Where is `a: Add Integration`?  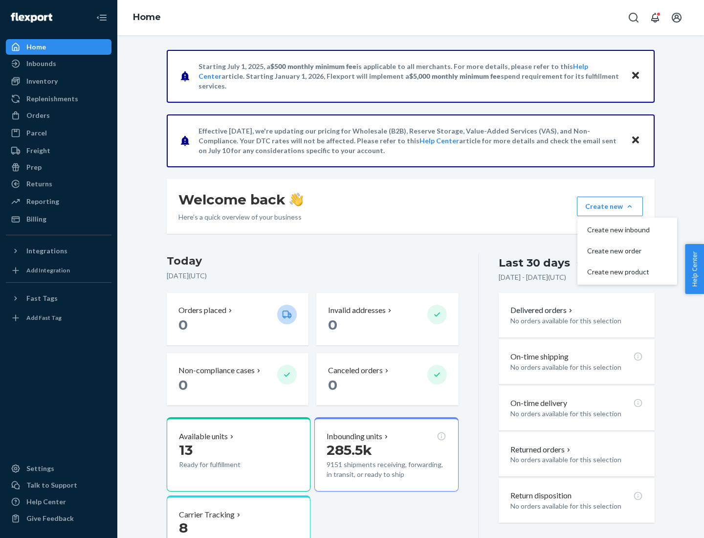 a: Add Integration is located at coordinates (59, 270).